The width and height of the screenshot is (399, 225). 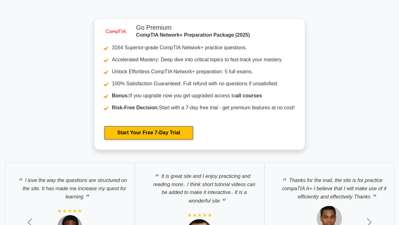 What do you see at coordinates (70, 186) in the screenshot?
I see `p: I love the way the questions are structured on the site. It has made me increase my quest for lea...` at bounding box center [70, 186].